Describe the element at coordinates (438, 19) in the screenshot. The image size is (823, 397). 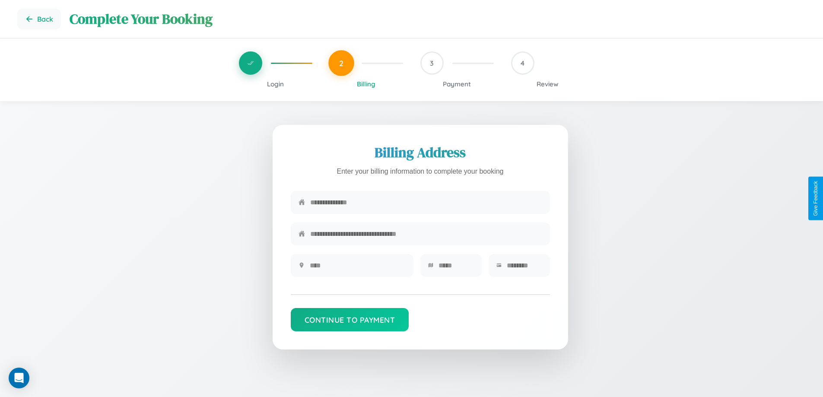
I see `h1: Complete Your Booking` at that location.